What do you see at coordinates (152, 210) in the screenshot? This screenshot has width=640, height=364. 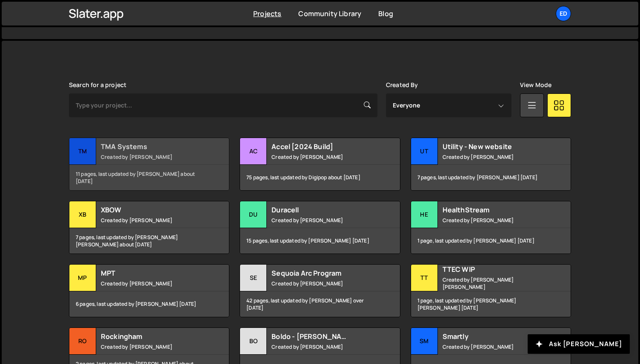 I see `h2: XBOW` at bounding box center [152, 210].